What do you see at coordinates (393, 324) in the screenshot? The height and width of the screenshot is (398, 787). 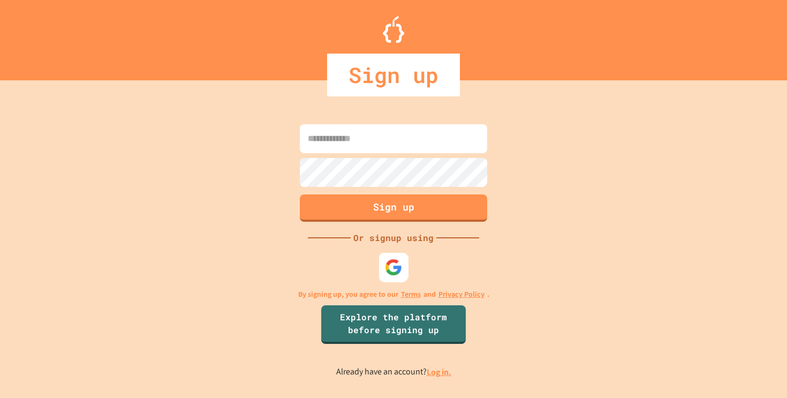 I see `a: Explore the platform before signing up` at bounding box center [393, 324].